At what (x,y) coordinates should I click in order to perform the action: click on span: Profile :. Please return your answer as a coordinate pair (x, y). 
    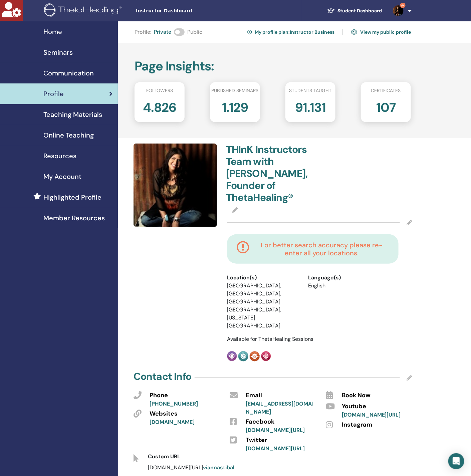
    Looking at the image, I should click on (143, 32).